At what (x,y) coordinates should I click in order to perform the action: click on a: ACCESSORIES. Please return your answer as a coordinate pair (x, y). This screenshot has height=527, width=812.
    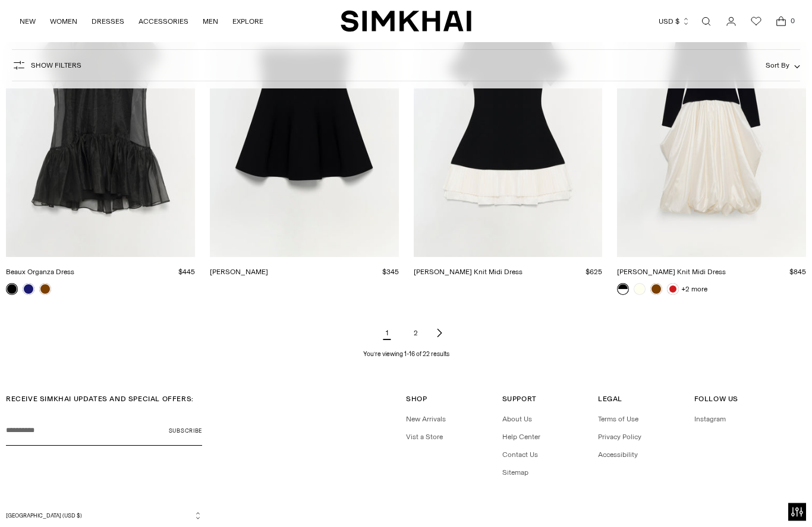
    Looking at the image, I should click on (163, 22).